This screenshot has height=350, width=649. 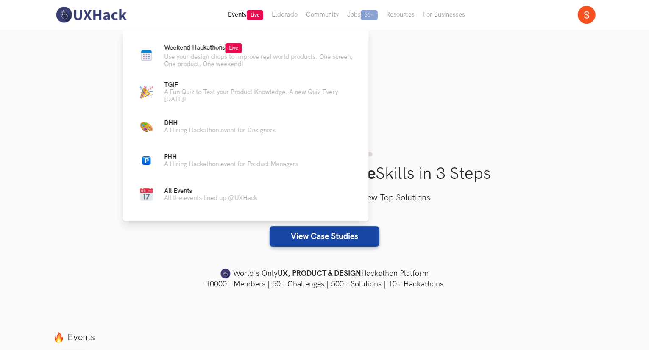 What do you see at coordinates (324, 284) in the screenshot?
I see `h4: 10000+ Members | 50+ Challenges | 500+ Solutions | 10+ Hackathons` at bounding box center [324, 284].